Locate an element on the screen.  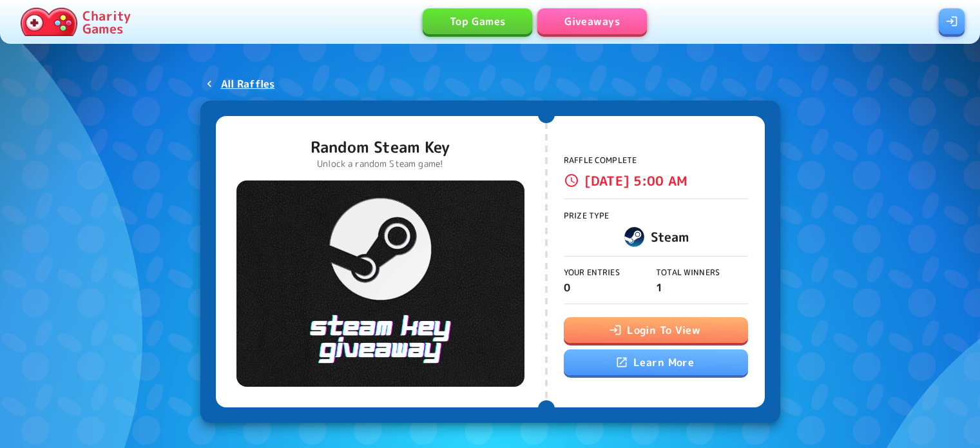
p: 0 is located at coordinates (610, 287).